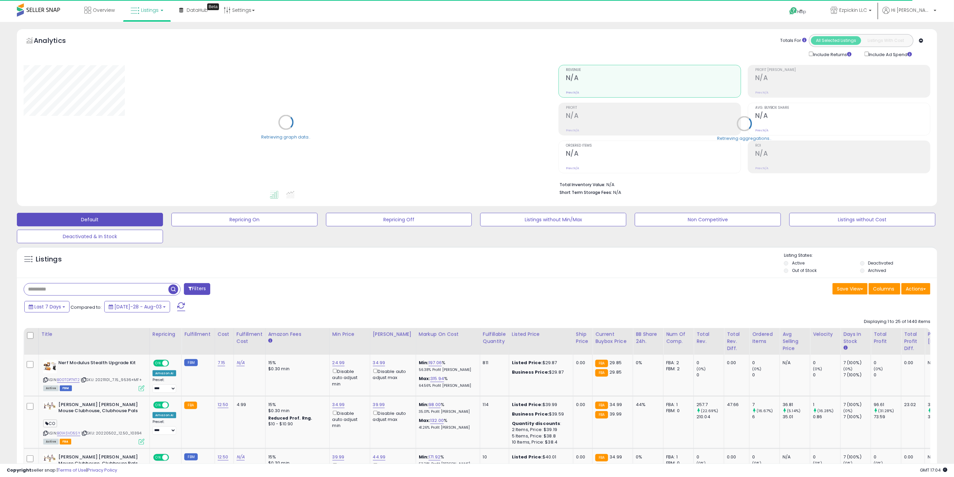 The width and height of the screenshot is (954, 477). Describe the element at coordinates (766, 404) in the screenshot. I see `div: 7` at that location.